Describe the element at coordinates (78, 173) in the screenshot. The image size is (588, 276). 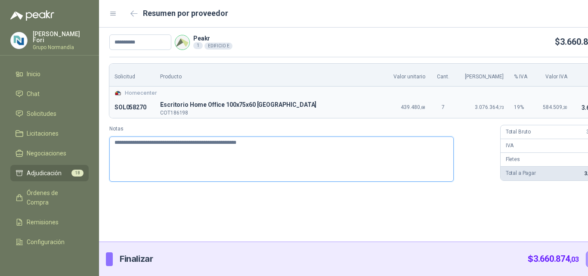
I see `span: 18` at that location.